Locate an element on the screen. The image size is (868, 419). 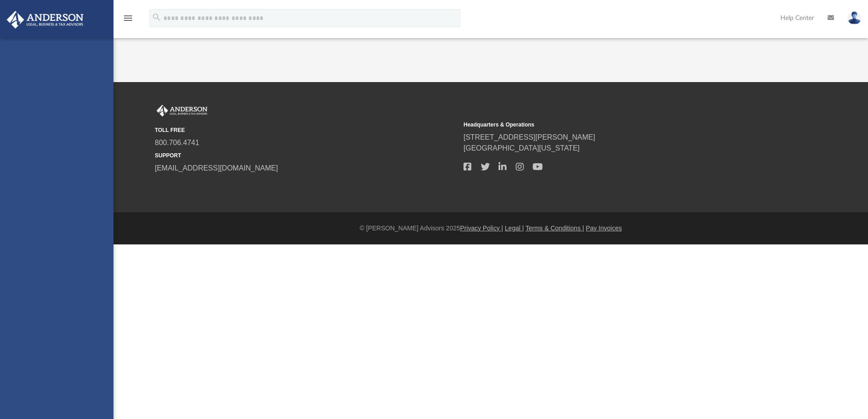
small: Headquarters & Operations is located at coordinates (615, 125).